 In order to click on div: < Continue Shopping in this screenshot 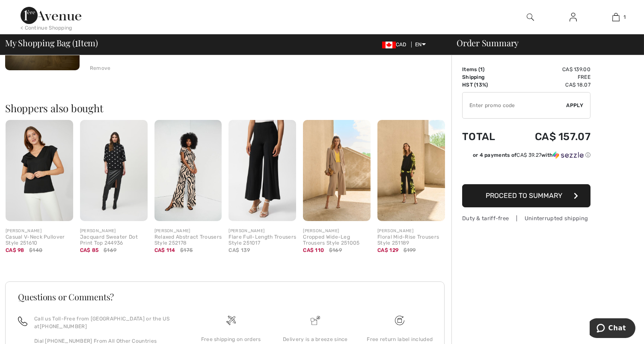, I will do `click(46, 28)`.